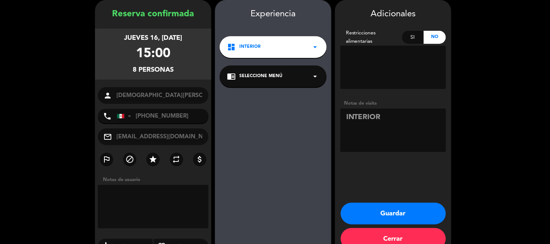 Image resolution: width=550 pixels, height=244 pixels. What do you see at coordinates (273, 14) in the screenshot?
I see `div: Experiencia` at bounding box center [273, 14].